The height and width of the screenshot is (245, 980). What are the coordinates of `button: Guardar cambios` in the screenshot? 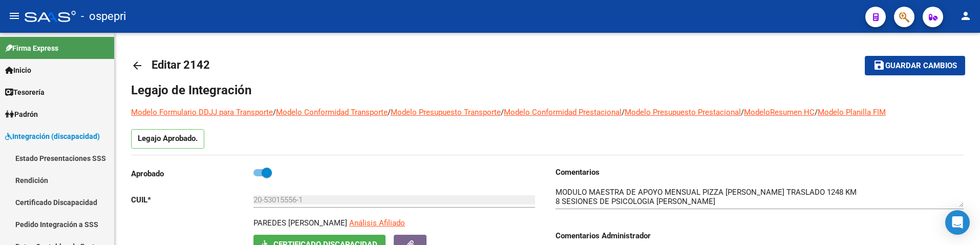 It's located at (915, 65).